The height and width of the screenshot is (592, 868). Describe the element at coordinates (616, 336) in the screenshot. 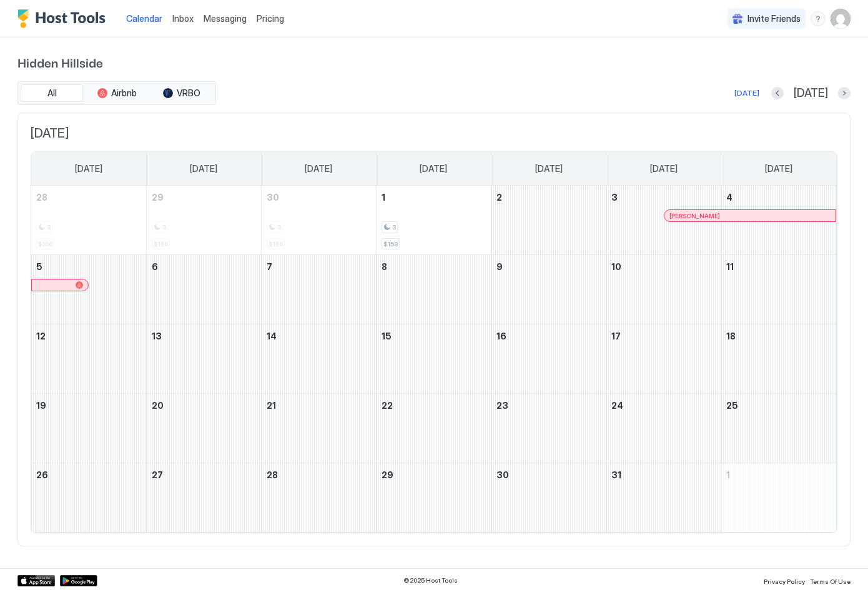

I see `span: 17` at that location.